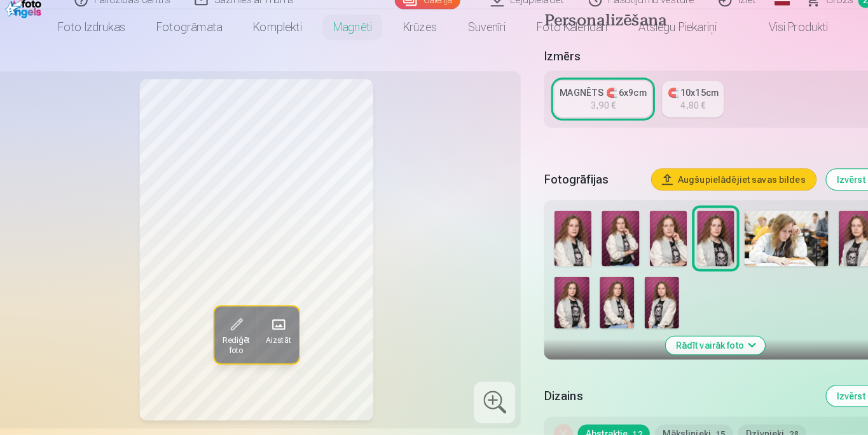 This screenshot has width=868, height=435. Describe the element at coordinates (580, 185) in the screenshot. I see `h5: Fotogrāfijas` at that location.